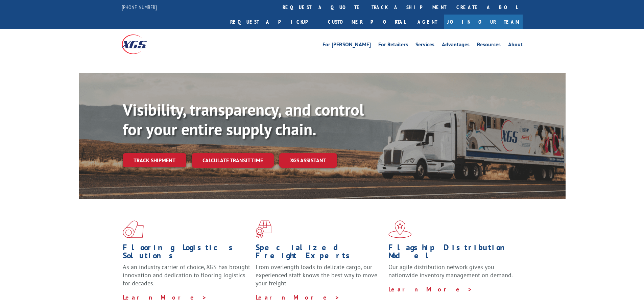  What do you see at coordinates (274, 22) in the screenshot?
I see `a: Request a pickup` at bounding box center [274, 22].